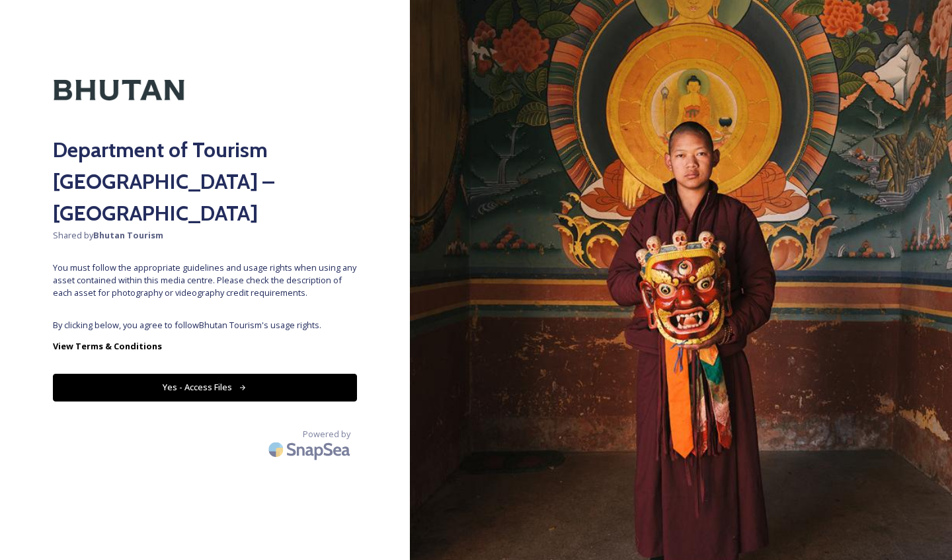 The image size is (952, 560). Describe the element at coordinates (107, 346) in the screenshot. I see `strong: View Terms & Conditions` at that location.